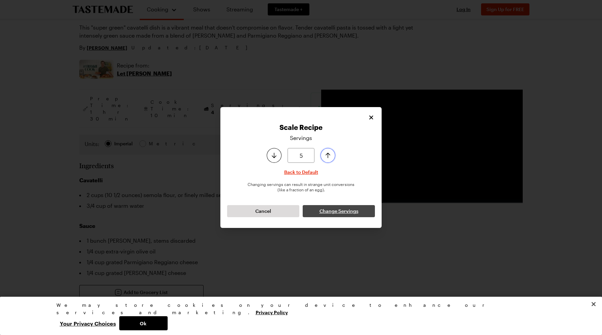 The image size is (602, 335). What do you see at coordinates (301, 138) in the screenshot?
I see `p: Servings` at bounding box center [301, 138].